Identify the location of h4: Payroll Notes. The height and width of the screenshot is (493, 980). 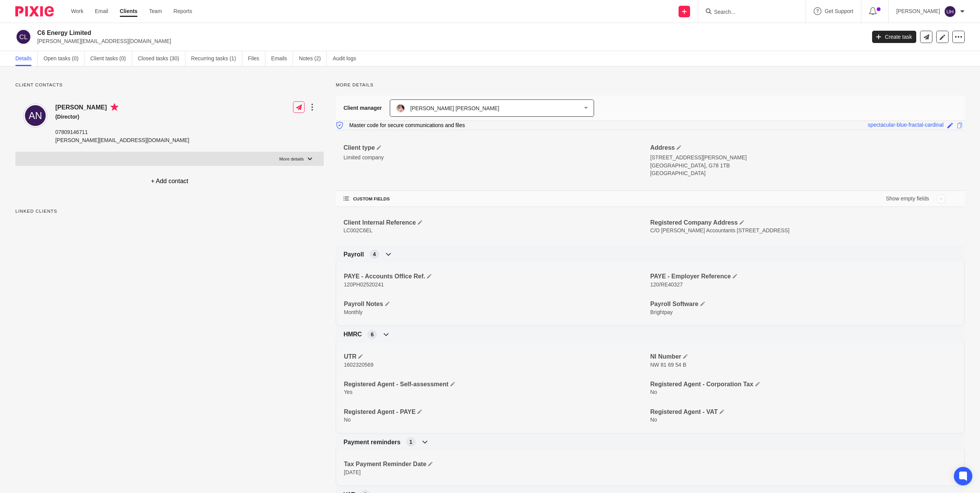
(500, 318).